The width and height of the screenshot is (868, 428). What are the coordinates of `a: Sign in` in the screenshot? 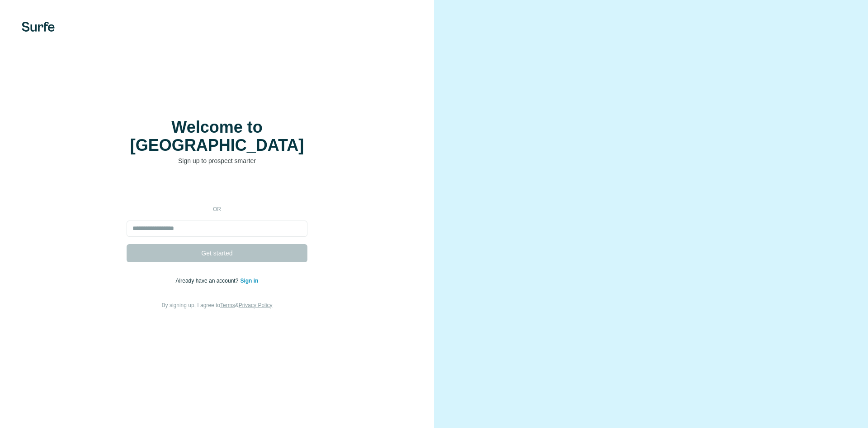 It's located at (249, 280).